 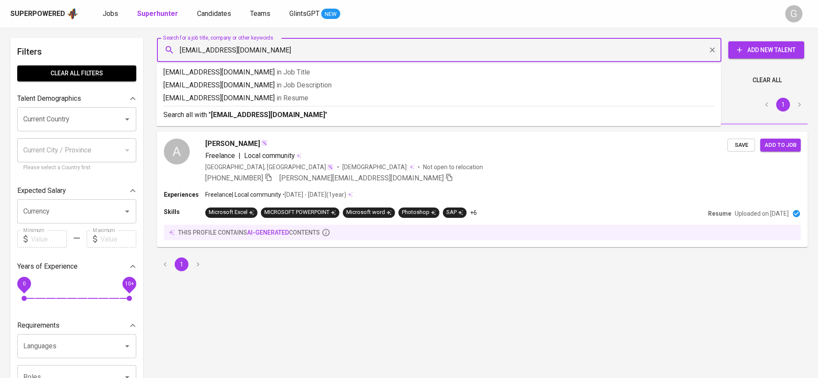 I want to click on div: G, so click(x=794, y=14).